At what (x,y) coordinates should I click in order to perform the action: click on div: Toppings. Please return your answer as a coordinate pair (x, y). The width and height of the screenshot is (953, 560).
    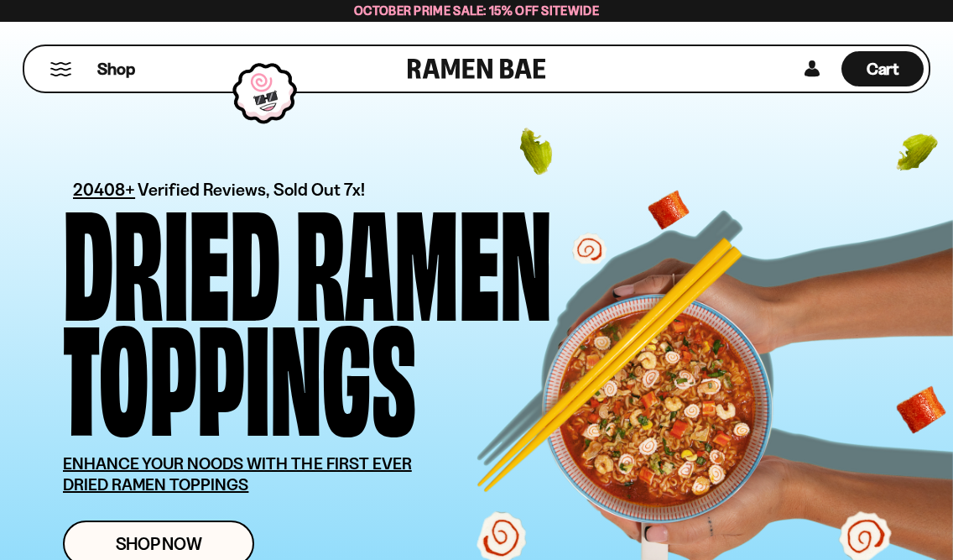
    Looking at the image, I should click on (239, 370).